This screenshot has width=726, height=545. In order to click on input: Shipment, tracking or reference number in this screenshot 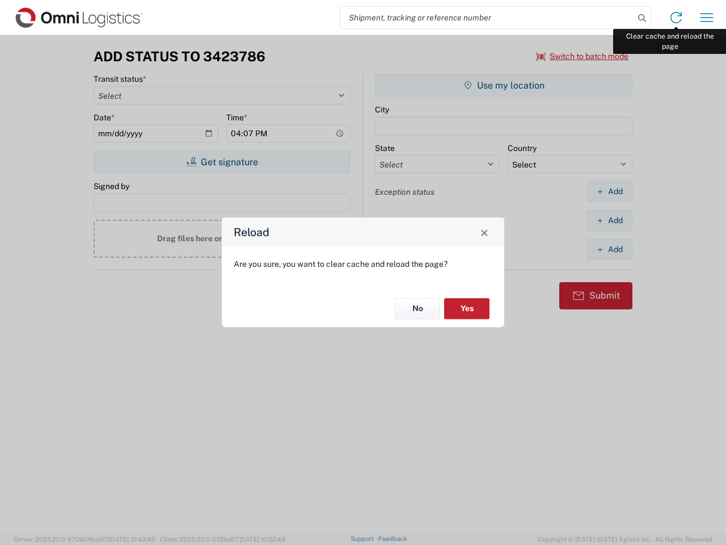, I will do `click(487, 18)`.